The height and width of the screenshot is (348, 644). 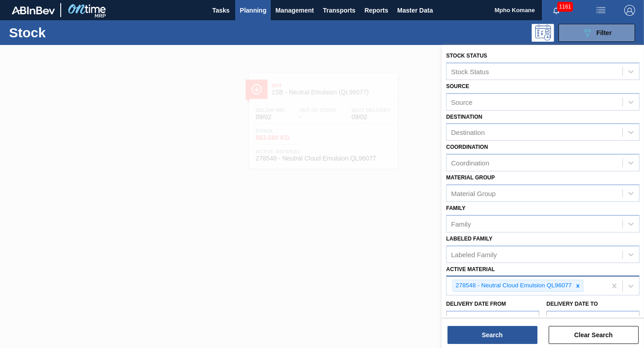 What do you see at coordinates (456, 209) in the screenshot?
I see `label: Family` at bounding box center [456, 209].